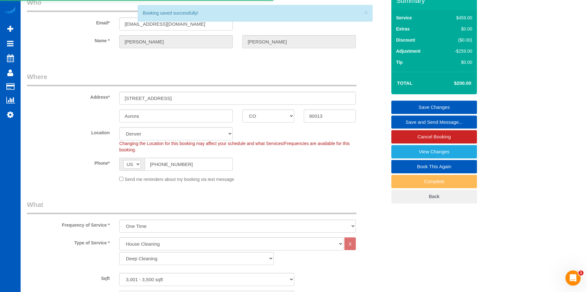 The image size is (587, 292). I want to click on div: Booking saved successfully!, so click(255, 13).